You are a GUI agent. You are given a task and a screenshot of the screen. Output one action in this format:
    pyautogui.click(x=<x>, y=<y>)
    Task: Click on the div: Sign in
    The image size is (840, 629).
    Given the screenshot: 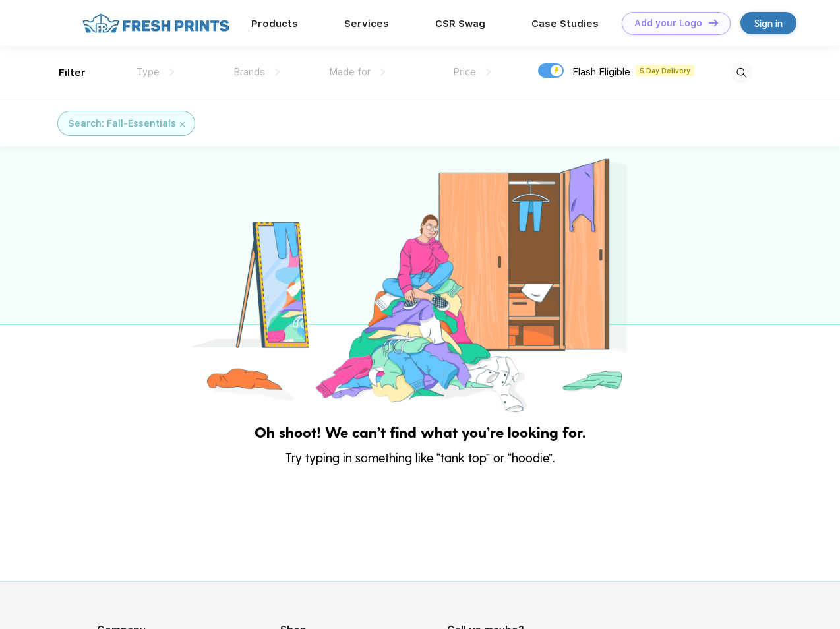 What is the action you would take?
    pyautogui.click(x=768, y=23)
    